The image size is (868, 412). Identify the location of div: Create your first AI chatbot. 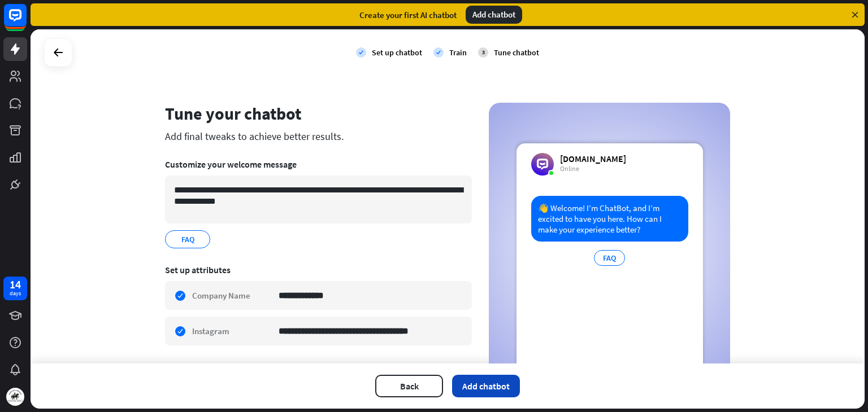
(408, 15).